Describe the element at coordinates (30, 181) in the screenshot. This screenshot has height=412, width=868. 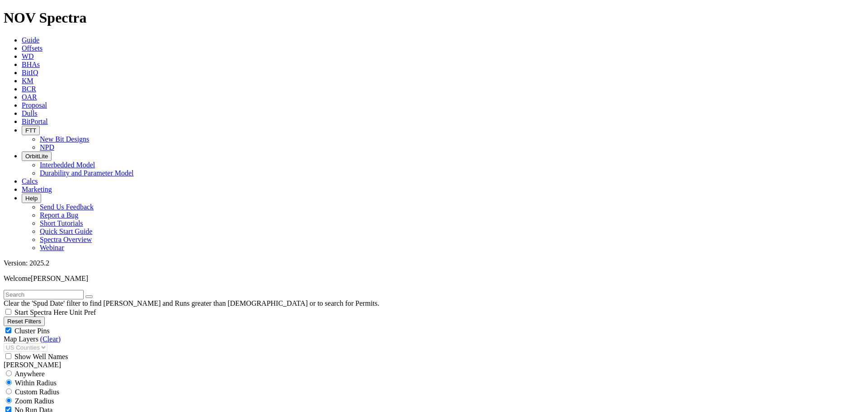
I see `span: Calcs` at that location.